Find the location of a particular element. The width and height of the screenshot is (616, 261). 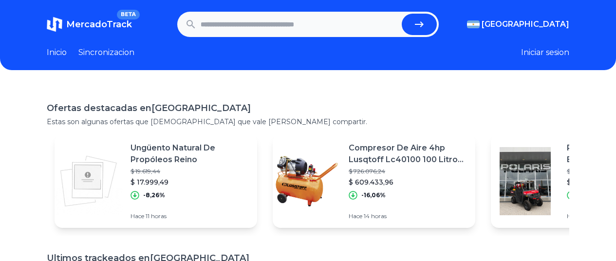

span: MercadoTrack is located at coordinates (99, 24).